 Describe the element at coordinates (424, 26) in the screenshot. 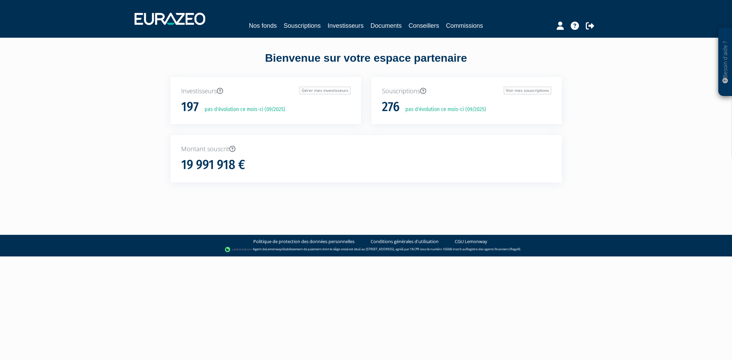

I see `a: Conseillers` at that location.